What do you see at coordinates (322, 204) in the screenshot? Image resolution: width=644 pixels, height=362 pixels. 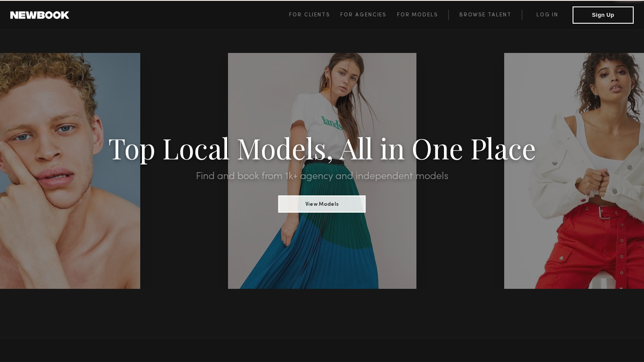 I see `button: View Models` at bounding box center [322, 204].